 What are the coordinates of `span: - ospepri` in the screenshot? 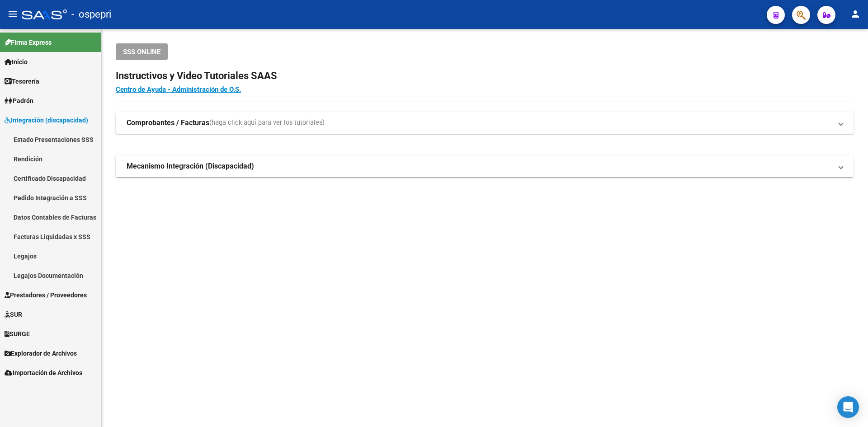 It's located at (92, 14).